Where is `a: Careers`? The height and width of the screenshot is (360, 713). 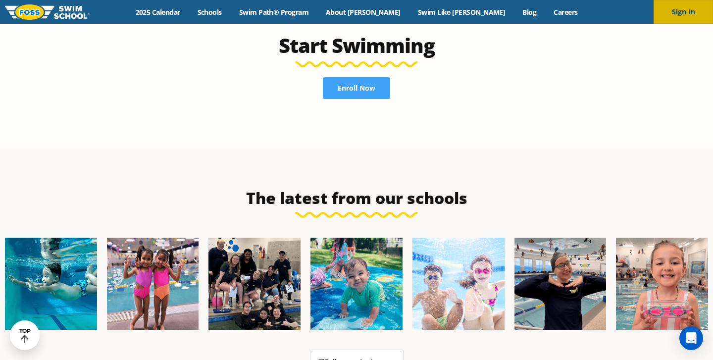
a: Careers is located at coordinates (566, 12).